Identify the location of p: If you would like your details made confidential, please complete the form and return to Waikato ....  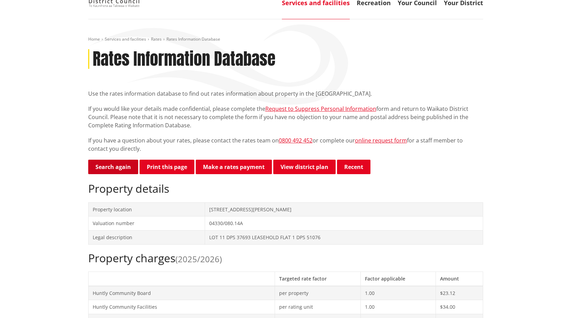
(286, 117).